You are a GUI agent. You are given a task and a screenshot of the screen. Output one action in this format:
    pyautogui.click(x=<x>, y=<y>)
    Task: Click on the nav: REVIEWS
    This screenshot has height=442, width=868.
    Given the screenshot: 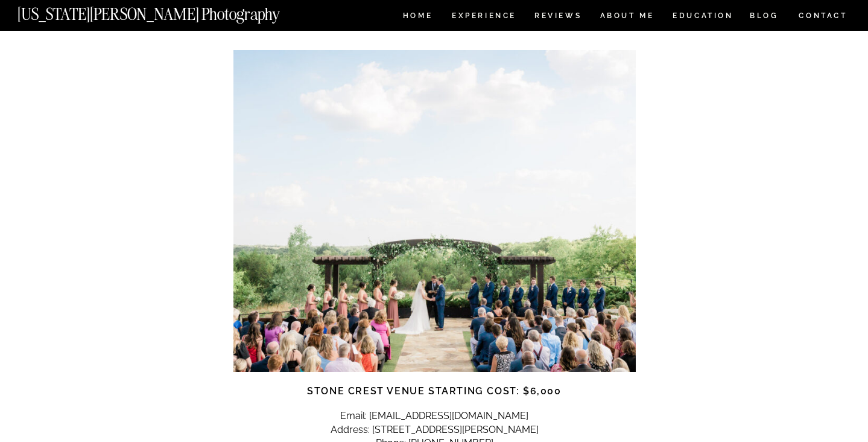 What is the action you would take?
    pyautogui.click(x=557, y=17)
    